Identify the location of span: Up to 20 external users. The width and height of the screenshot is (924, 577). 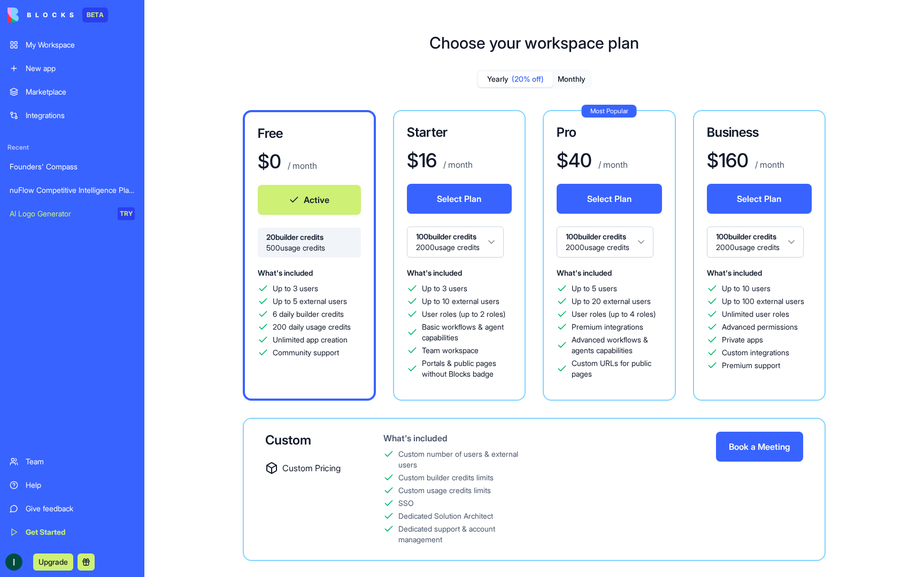
(611, 301).